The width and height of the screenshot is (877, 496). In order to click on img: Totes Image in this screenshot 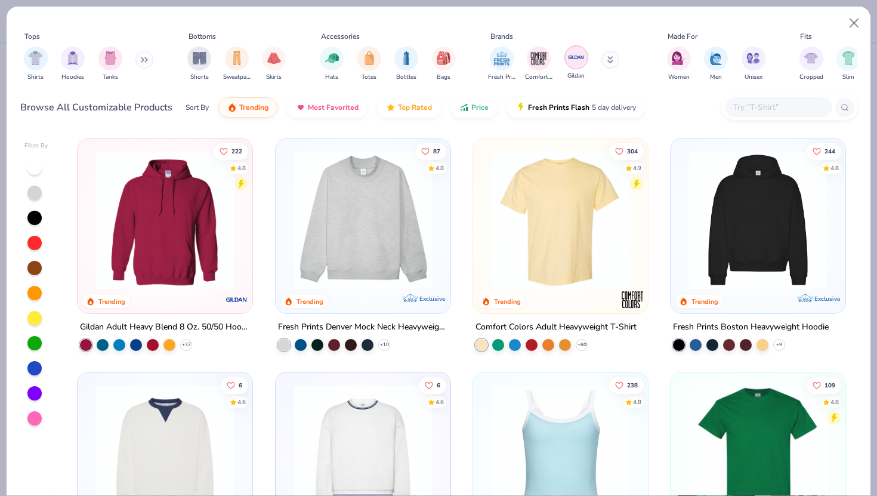, I will do `click(369, 58)`.